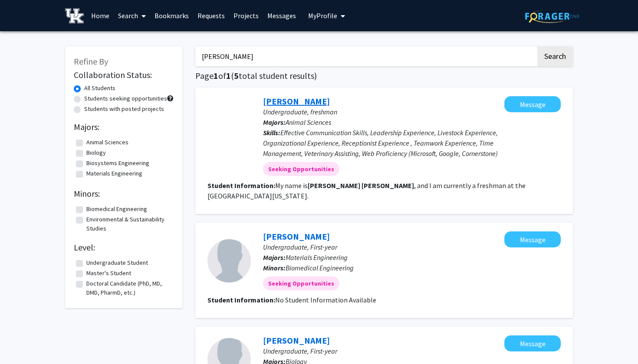 The image size is (638, 364). I want to click on span: Animal Sciences, so click(308, 122).